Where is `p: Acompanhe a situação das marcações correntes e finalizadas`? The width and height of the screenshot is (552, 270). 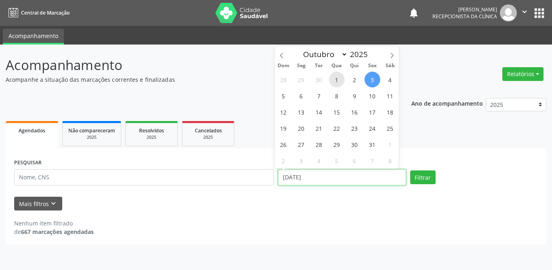 p: Acompanhe a situação das marcações correntes e finalizadas is located at coordinates (195, 79).